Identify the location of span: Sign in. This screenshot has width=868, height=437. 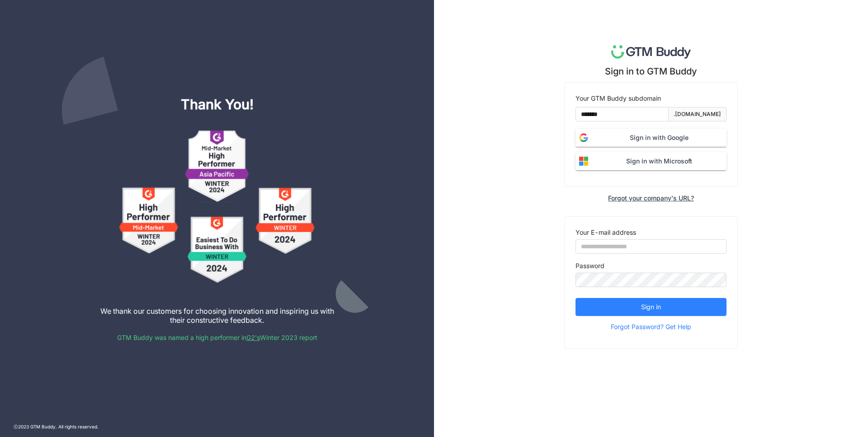
(651, 307).